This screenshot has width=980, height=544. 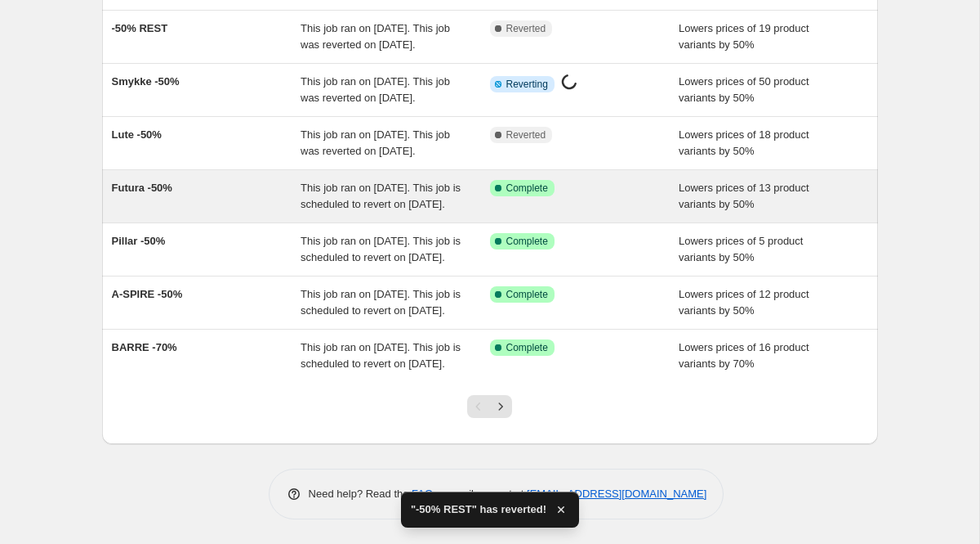 I want to click on span: Lowers prices of 5 product variants by 50%, so click(x=741, y=249).